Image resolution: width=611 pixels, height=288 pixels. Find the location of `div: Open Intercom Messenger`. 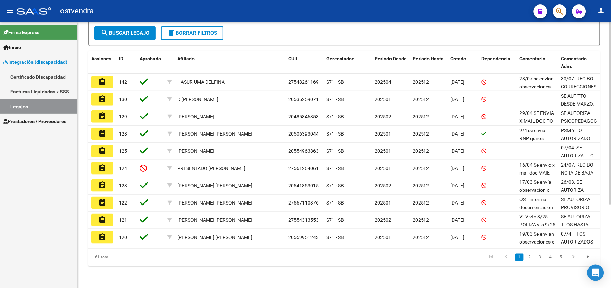

div: Open Intercom Messenger is located at coordinates (596, 273).